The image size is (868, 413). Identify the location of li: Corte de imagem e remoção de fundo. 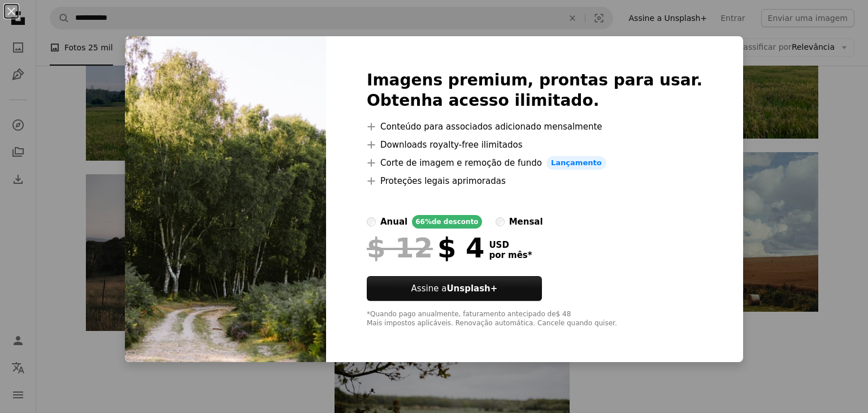
(534, 163).